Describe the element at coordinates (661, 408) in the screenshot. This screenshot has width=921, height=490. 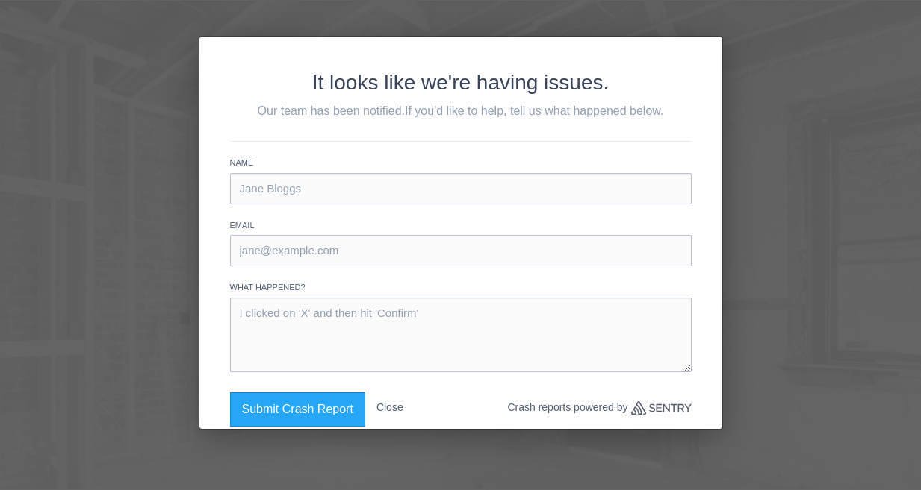
I see `a: Sentry` at that location.